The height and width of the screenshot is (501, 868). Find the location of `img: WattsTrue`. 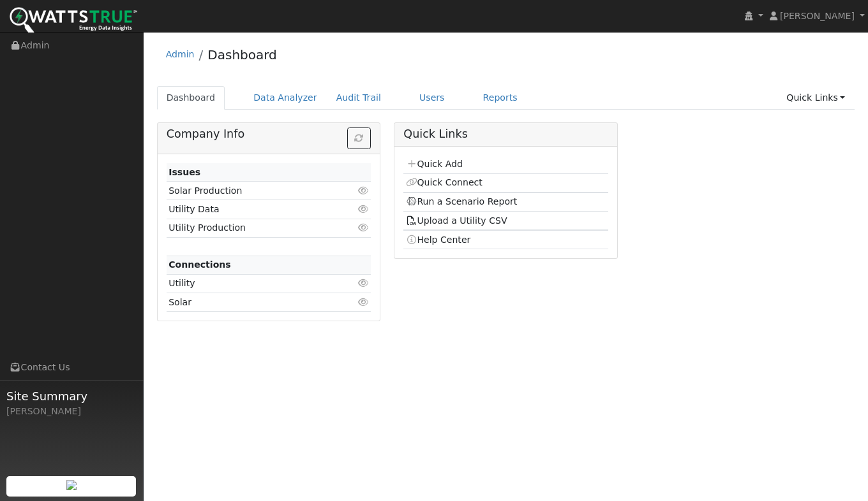

img: WattsTrue is located at coordinates (73, 21).